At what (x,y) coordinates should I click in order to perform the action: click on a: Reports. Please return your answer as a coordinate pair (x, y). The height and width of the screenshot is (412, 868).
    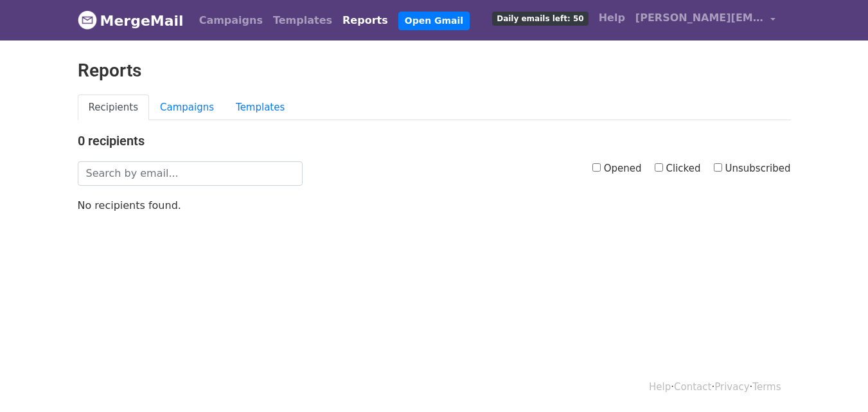
    Looking at the image, I should click on (365, 21).